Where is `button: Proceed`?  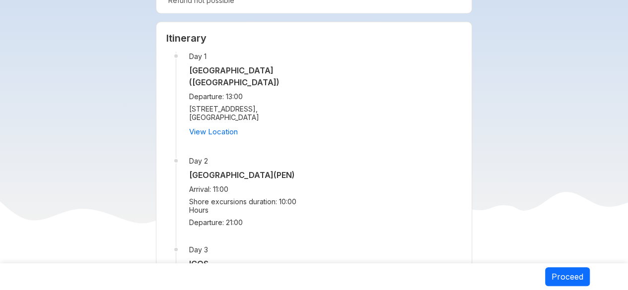
button: Proceed is located at coordinates (567, 277).